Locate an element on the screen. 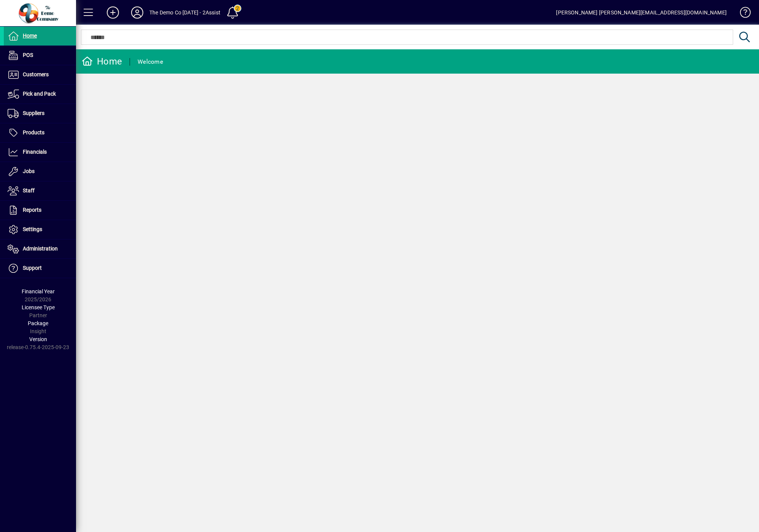 The height and width of the screenshot is (532, 759). div: Home is located at coordinates (102, 62).